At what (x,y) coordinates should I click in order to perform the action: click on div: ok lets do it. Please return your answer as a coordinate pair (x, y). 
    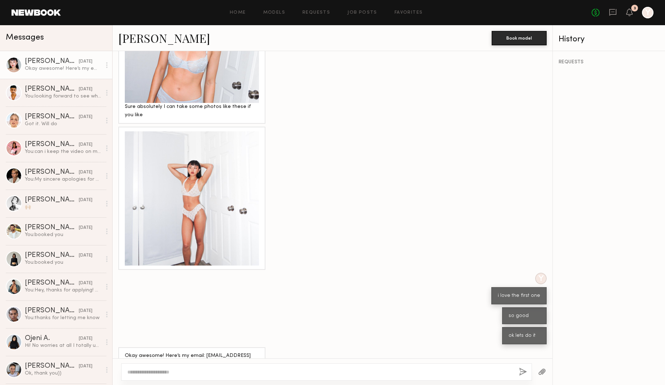
    Looking at the image, I should click on (524, 336).